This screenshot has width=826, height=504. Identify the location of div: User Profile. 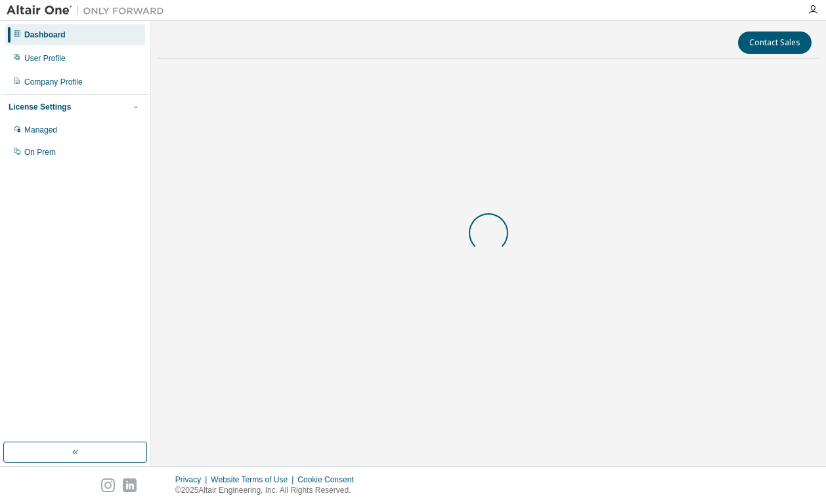
(45, 59).